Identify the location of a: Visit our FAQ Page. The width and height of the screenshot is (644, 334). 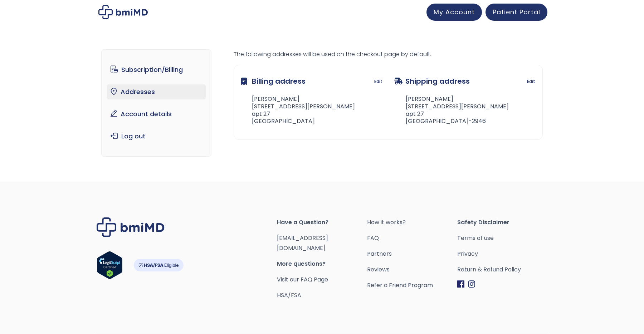
(302, 279).